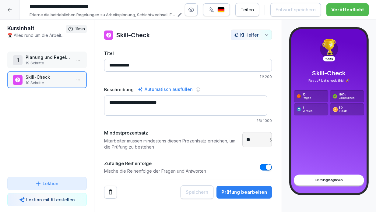 The height and width of the screenshot is (212, 376). I want to click on div: KI Helfer, so click(251, 35).